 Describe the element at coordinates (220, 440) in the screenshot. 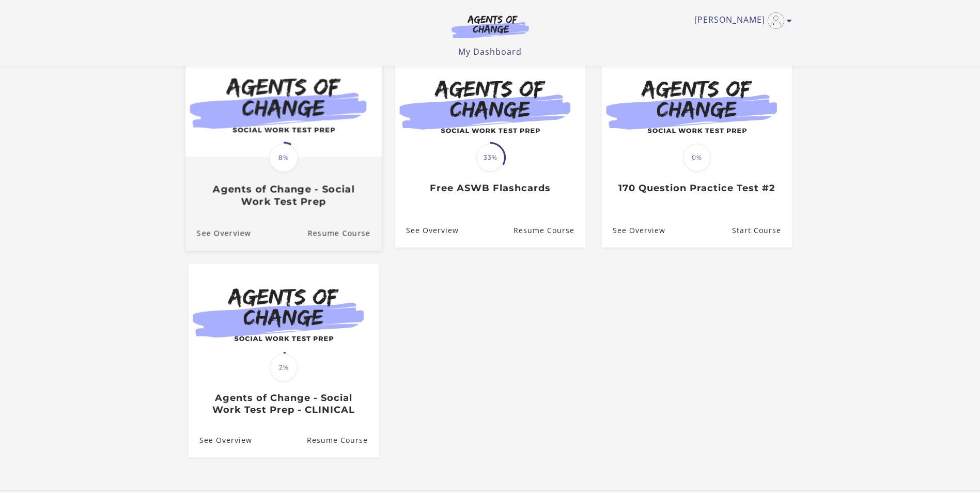

I see `a: Agents of Change - Social Work Test Prep - CLINICAL: See Overview` at that location.